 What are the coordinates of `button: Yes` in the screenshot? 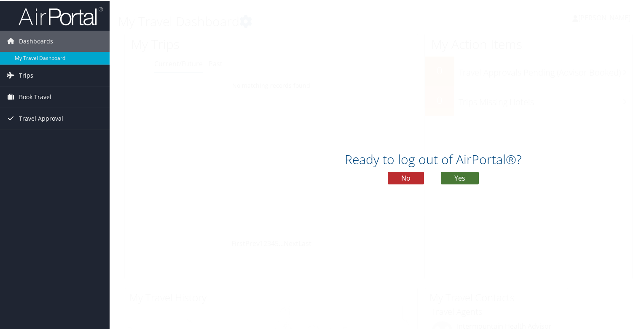 It's located at (460, 177).